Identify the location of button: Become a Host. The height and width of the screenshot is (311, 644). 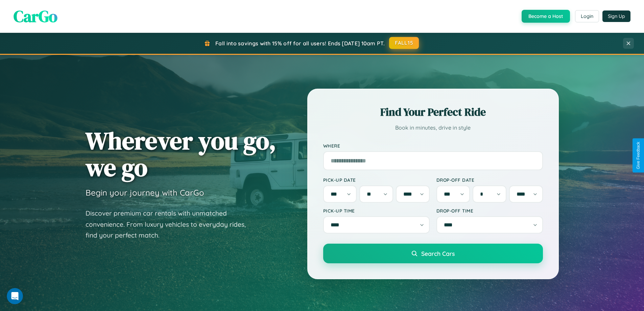
(546, 16).